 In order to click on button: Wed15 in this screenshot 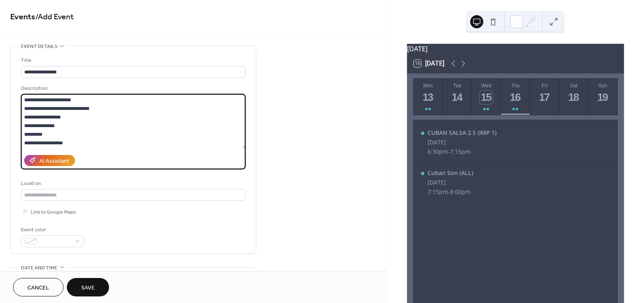, I will do `click(486, 97)`.